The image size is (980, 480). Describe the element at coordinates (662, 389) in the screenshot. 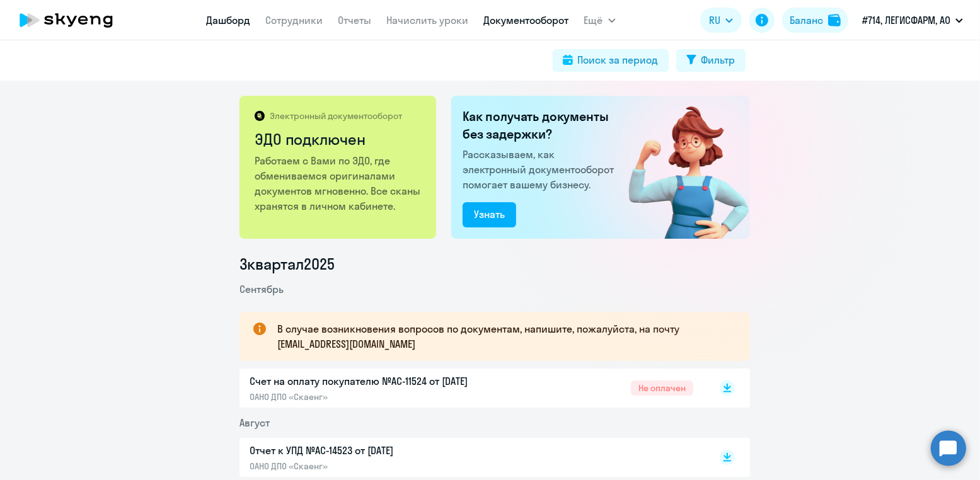

I see `span: Не оплачен` at that location.